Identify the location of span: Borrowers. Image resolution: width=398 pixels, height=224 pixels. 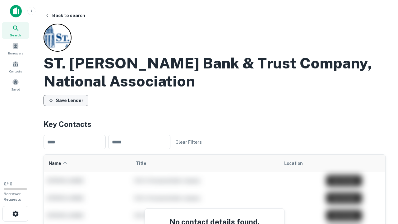
(16, 53).